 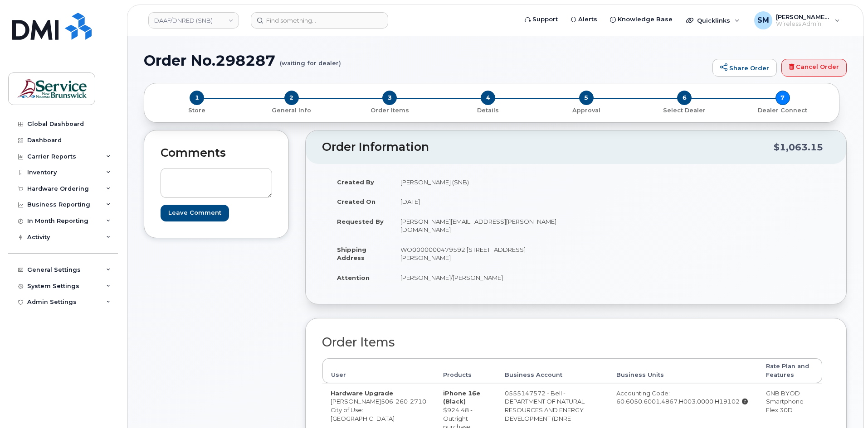 I want to click on strong: Shipping Address, so click(x=351, y=254).